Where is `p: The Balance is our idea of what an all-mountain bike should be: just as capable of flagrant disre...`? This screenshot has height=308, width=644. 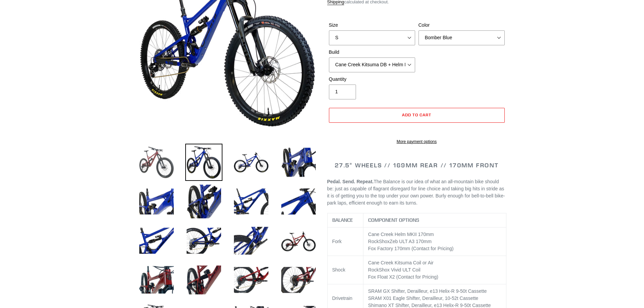 p: The Balance is our idea of what an all-mountain bike should be: just as capable of flagrant disre... is located at coordinates (417, 192).